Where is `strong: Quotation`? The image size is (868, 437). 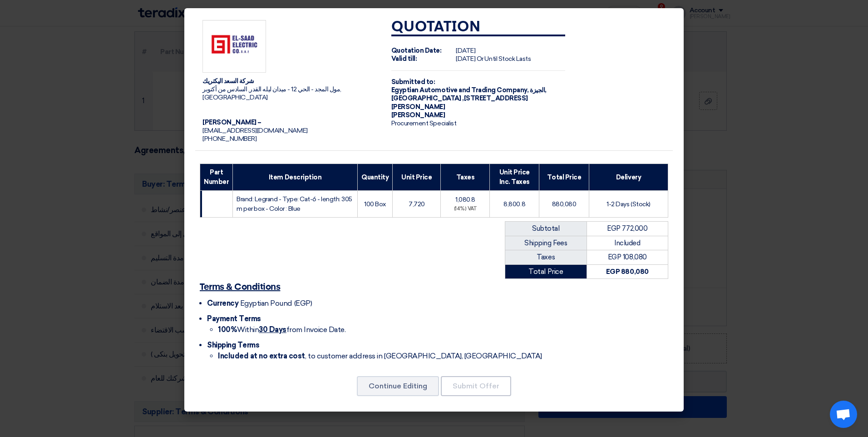
strong: Quotation is located at coordinates (436, 28).